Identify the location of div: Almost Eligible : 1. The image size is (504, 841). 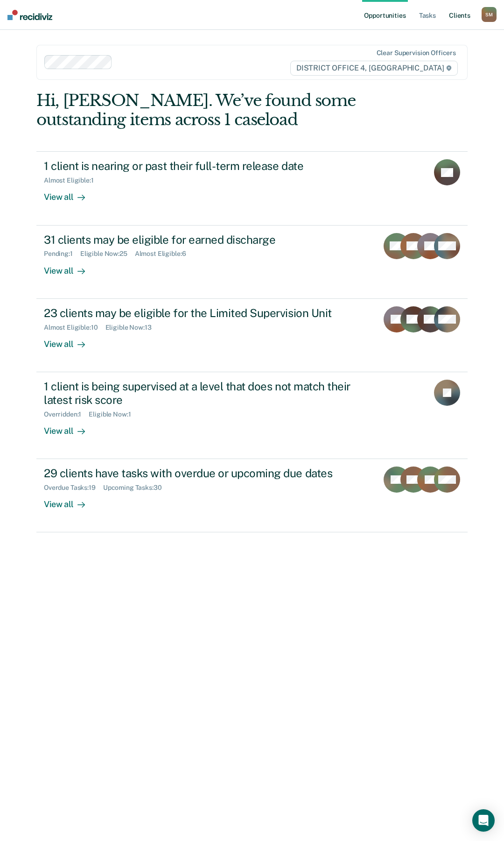
(73, 180).